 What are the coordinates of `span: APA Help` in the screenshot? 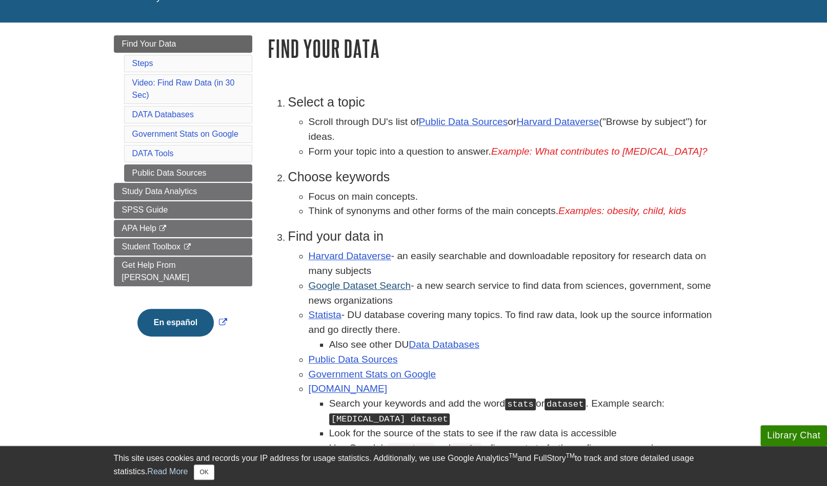 It's located at (139, 228).